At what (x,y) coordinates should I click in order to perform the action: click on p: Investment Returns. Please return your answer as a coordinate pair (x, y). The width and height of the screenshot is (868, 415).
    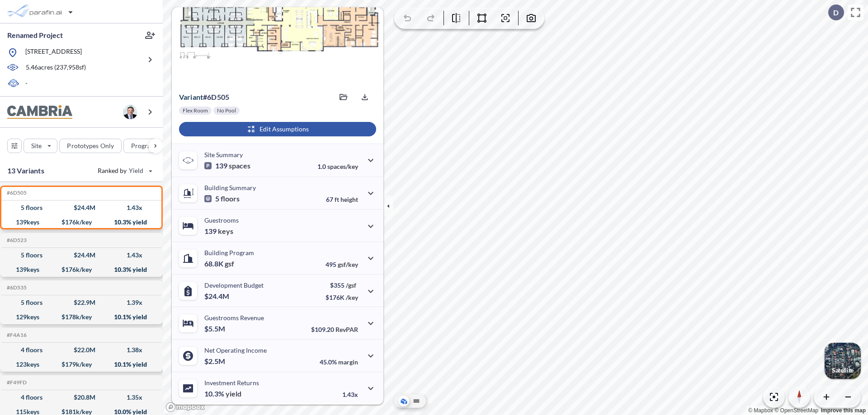
    Looking at the image, I should click on (231, 383).